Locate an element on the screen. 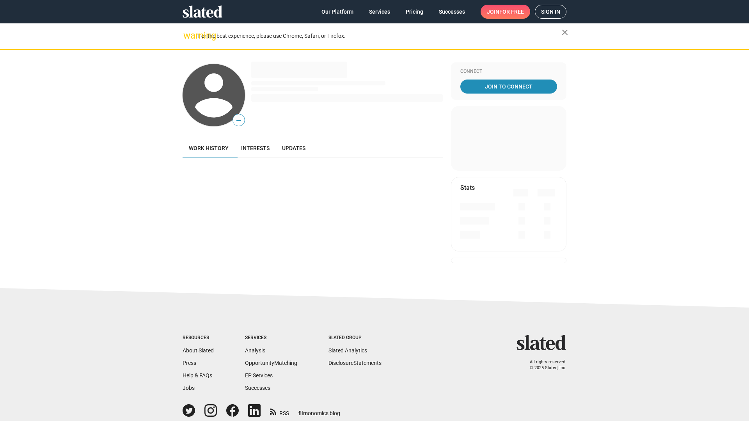  span: Services is located at coordinates (379, 12).